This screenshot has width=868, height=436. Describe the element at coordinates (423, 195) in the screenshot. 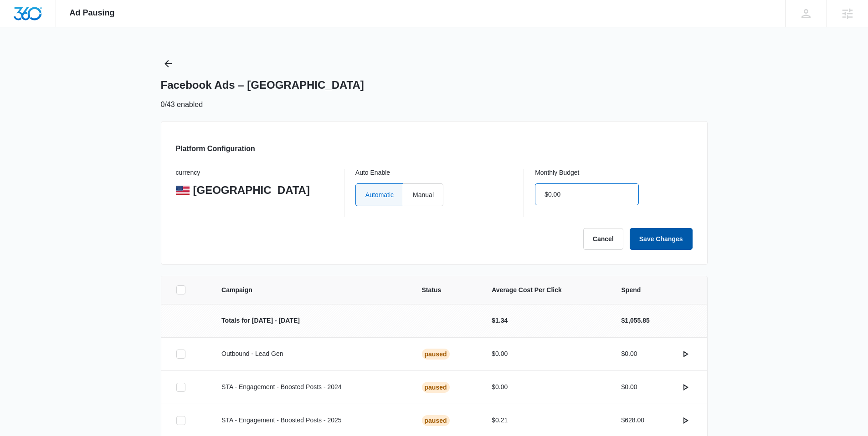

I see `label: Manual` at that location.